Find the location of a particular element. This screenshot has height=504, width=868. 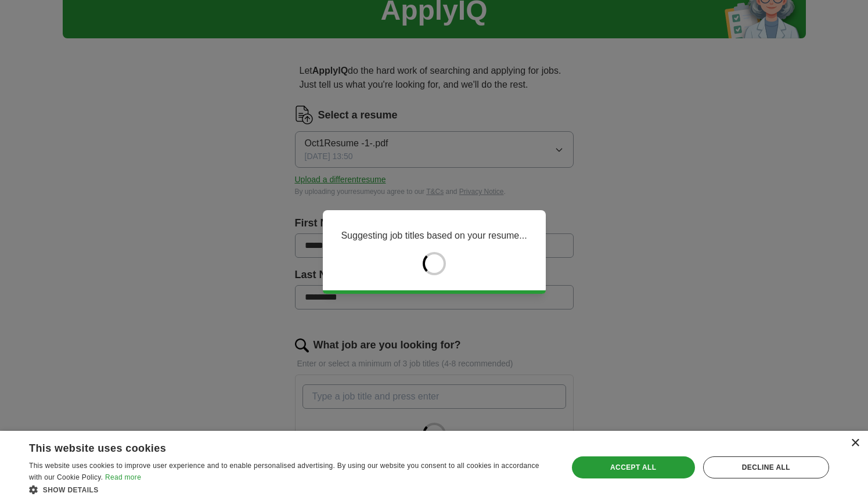

a: Read more, opens a new window is located at coordinates (123, 477).